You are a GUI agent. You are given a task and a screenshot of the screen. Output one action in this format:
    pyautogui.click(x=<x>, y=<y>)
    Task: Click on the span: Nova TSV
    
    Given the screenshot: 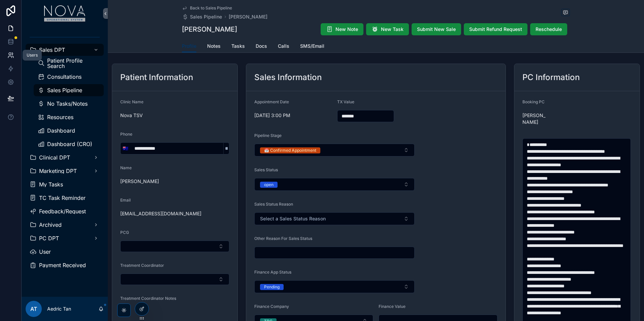 What is the action you would take?
    pyautogui.click(x=175, y=115)
    